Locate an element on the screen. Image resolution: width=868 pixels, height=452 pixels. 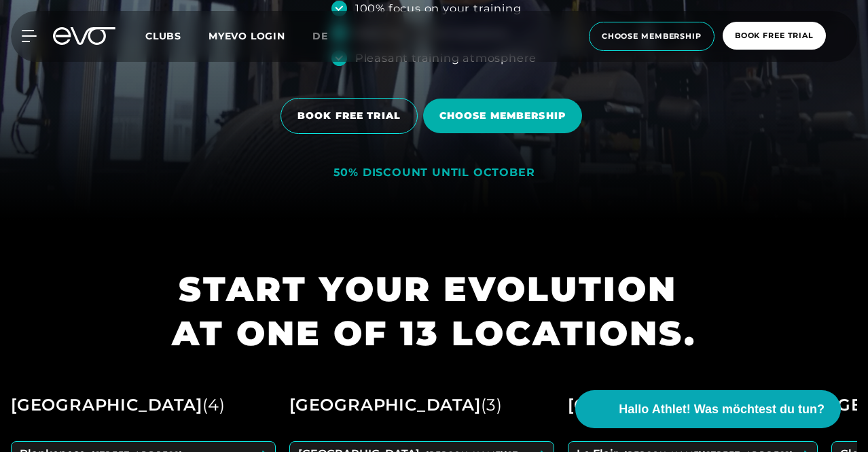
span: Clubs is located at coordinates (163, 36).